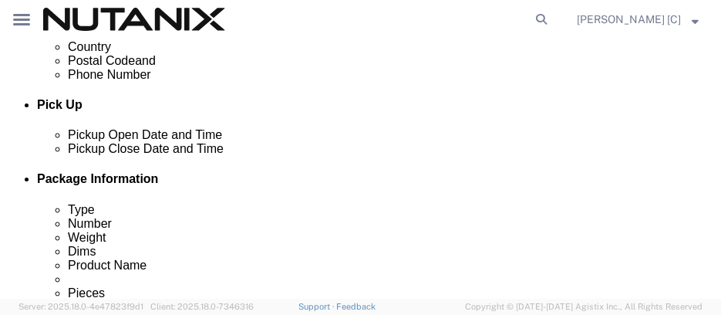 The height and width of the screenshot is (315, 721). Describe the element at coordinates (202, 306) in the screenshot. I see `span: Client: 2025.18.0-7346316` at that location.